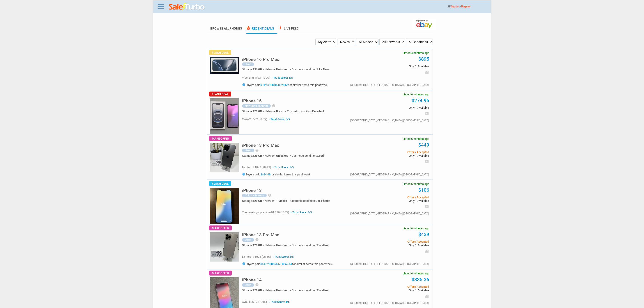 The width and height of the screenshot is (644, 308). What do you see at coordinates (287, 264) in the screenshot?
I see `a: $552.64` at bounding box center [287, 264].